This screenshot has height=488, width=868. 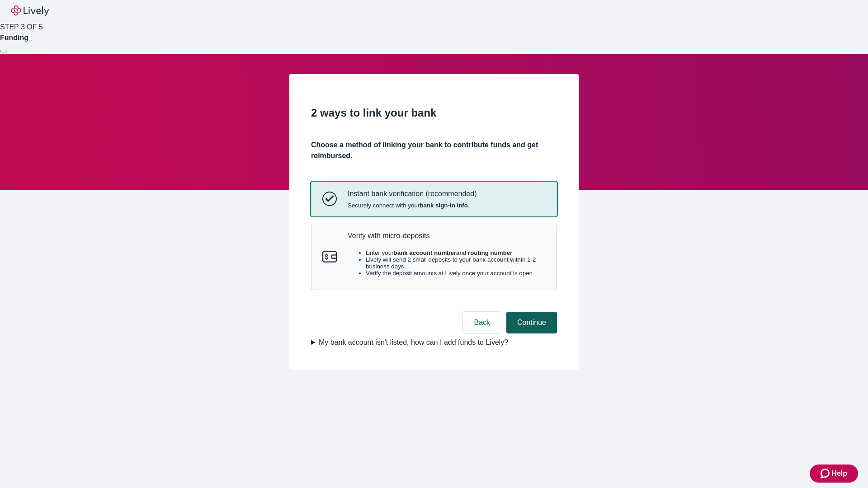 What do you see at coordinates (434, 342) in the screenshot?
I see `summary: My bank account isn't listed, how can I add funds to Lively?` at bounding box center [434, 342].